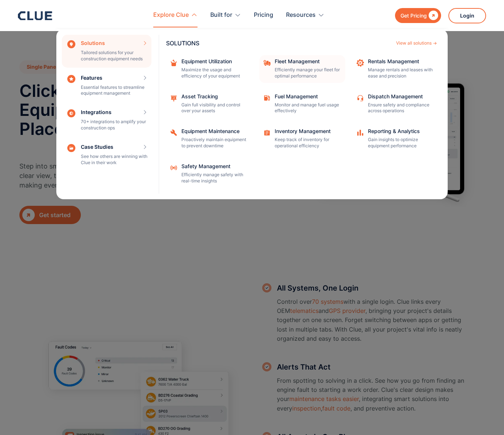  Describe the element at coordinates (307, 409) in the screenshot. I see `a: inspection` at that location.